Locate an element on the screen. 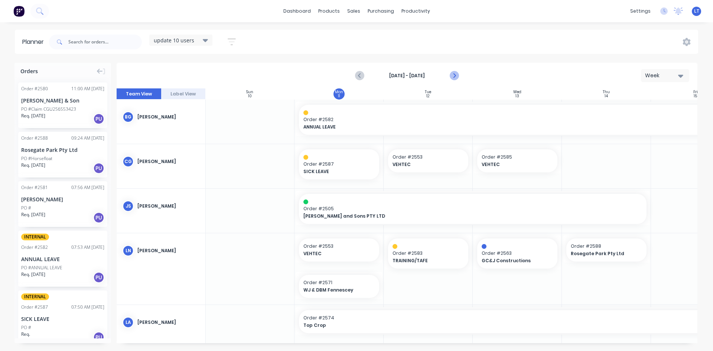  div: Fri is located at coordinates (696, 92).